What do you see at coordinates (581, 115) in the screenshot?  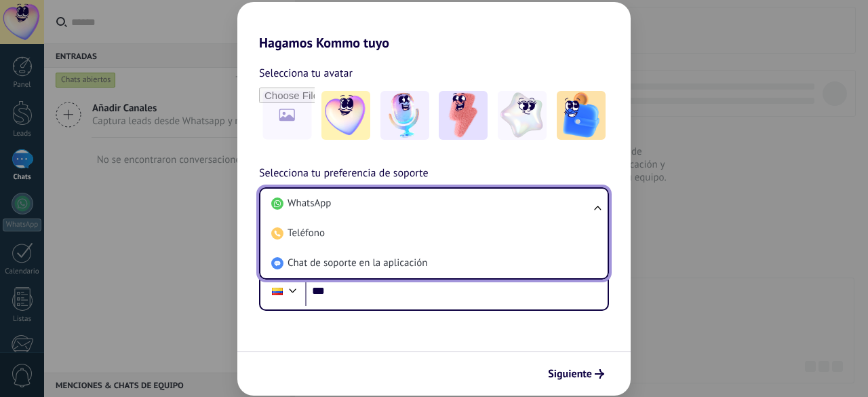 I see `img: -5.jpeg` at bounding box center [581, 115].